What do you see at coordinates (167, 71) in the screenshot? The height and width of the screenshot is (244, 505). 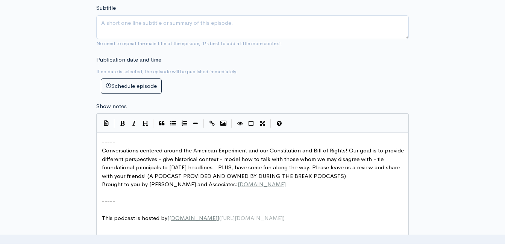 I see `small: If no date is selected, the episode will be published immediately.` at bounding box center [167, 71].